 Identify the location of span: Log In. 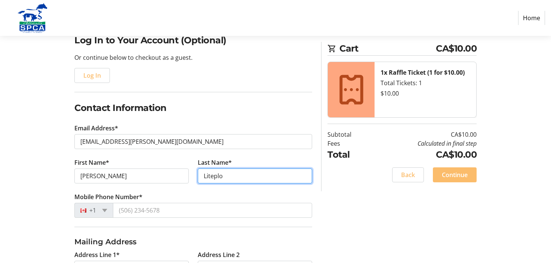
(92, 75).